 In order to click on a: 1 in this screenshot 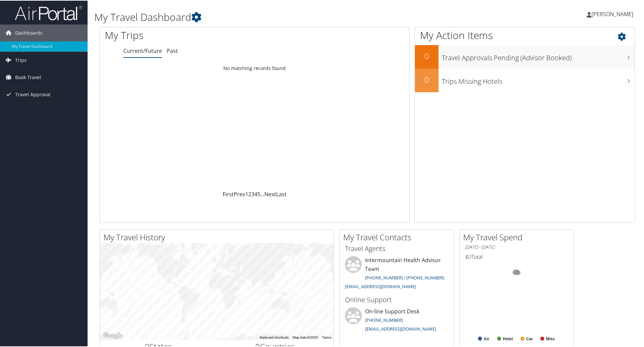, I will do `click(247, 193)`.